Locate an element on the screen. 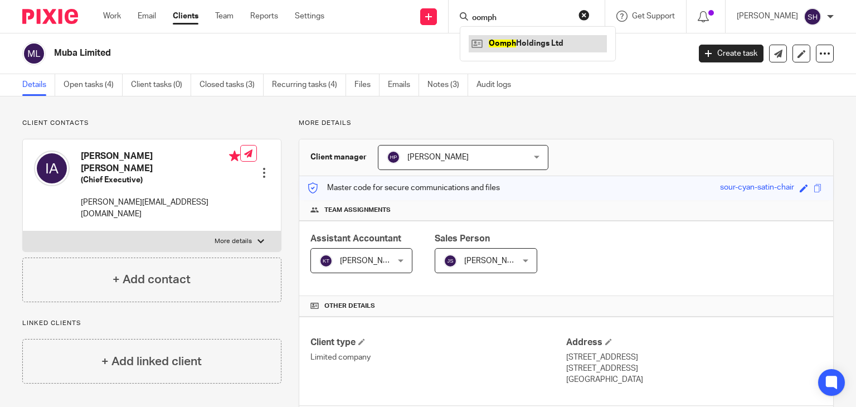  span: Get Support is located at coordinates (654, 16).